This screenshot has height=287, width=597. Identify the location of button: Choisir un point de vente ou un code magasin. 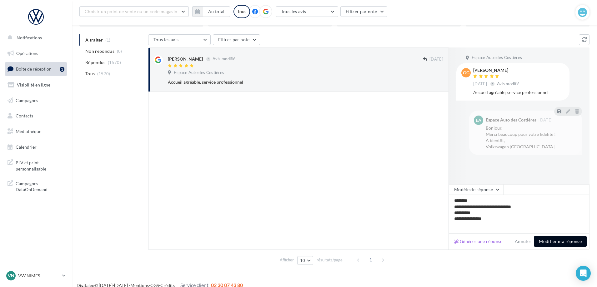
(134, 12).